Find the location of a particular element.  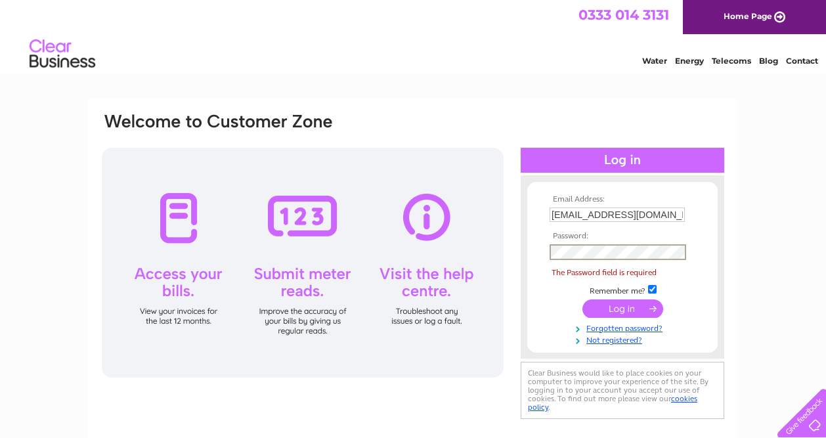

img: logo.png is located at coordinates (62, 54).